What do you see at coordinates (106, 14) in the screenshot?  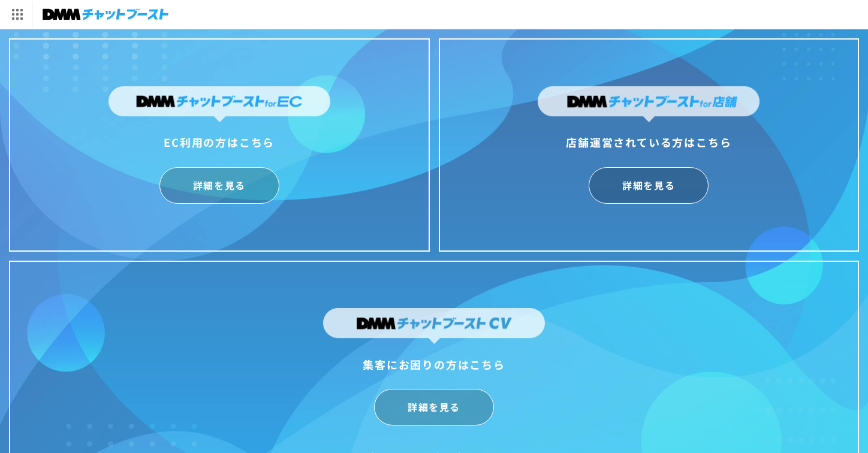 I see `img: チャットブースト` at bounding box center [106, 14].